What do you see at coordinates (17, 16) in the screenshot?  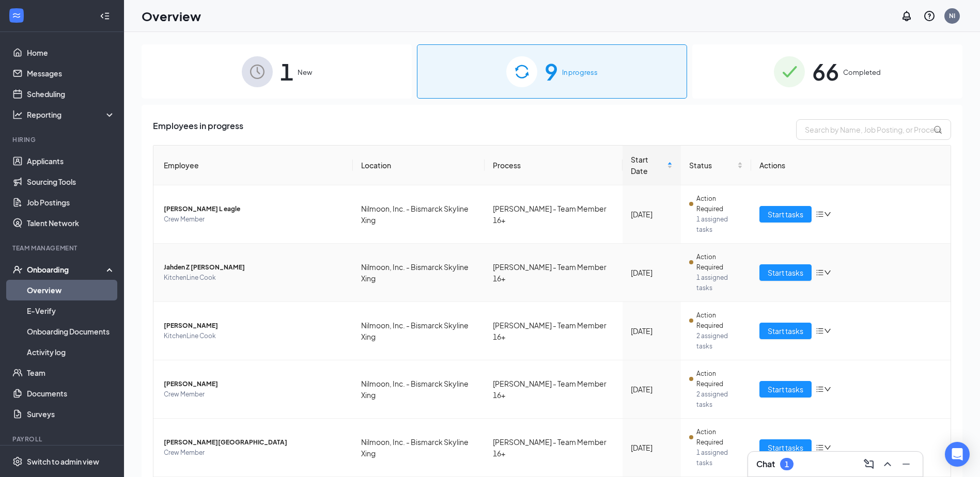 I see `svg: WorkstreamLogo` at bounding box center [17, 16].